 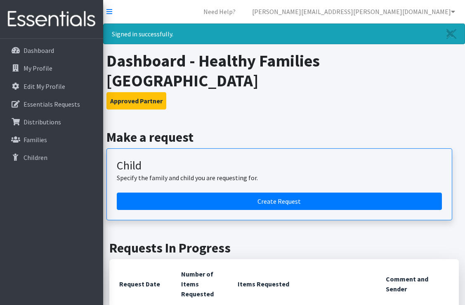 I want to click on img: HumanEssentials, so click(x=52, y=19).